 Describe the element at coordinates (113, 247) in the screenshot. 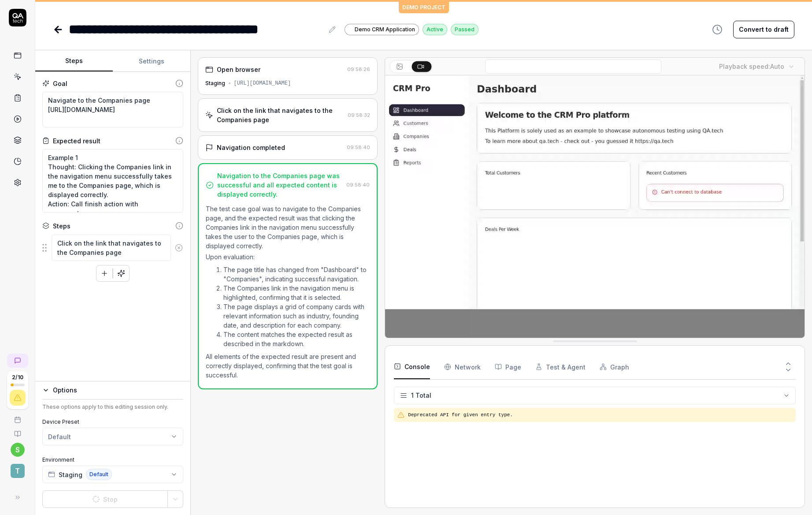

I see `div: Suggestions` at that location.